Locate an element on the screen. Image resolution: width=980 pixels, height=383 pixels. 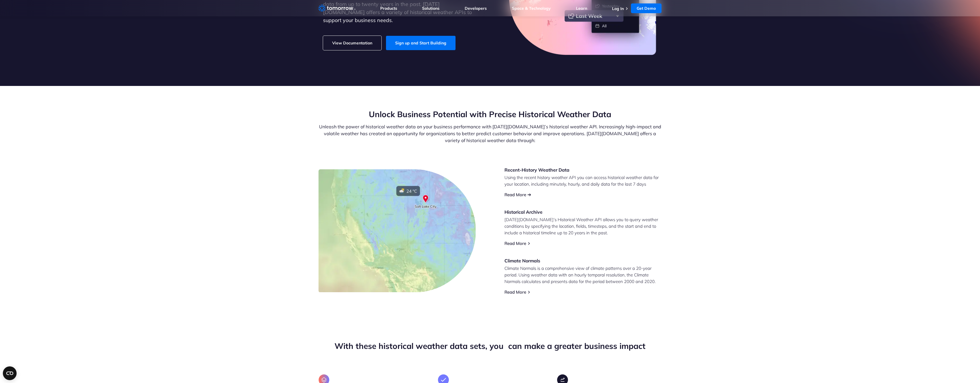
h3: Historical Archive is located at coordinates (583, 212).